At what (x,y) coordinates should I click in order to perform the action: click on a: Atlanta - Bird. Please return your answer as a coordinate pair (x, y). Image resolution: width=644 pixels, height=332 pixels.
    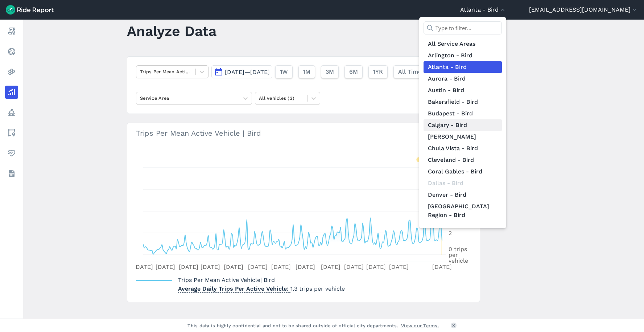
    Looking at the image, I should click on (463, 67).